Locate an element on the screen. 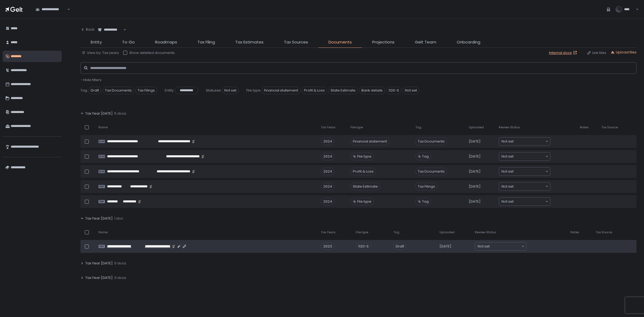 The width and height of the screenshot is (644, 317). div: Back is located at coordinates (87, 30).